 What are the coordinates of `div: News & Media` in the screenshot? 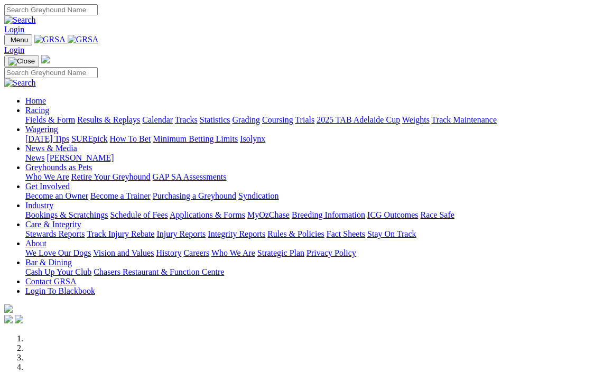 It's located at (312, 158).